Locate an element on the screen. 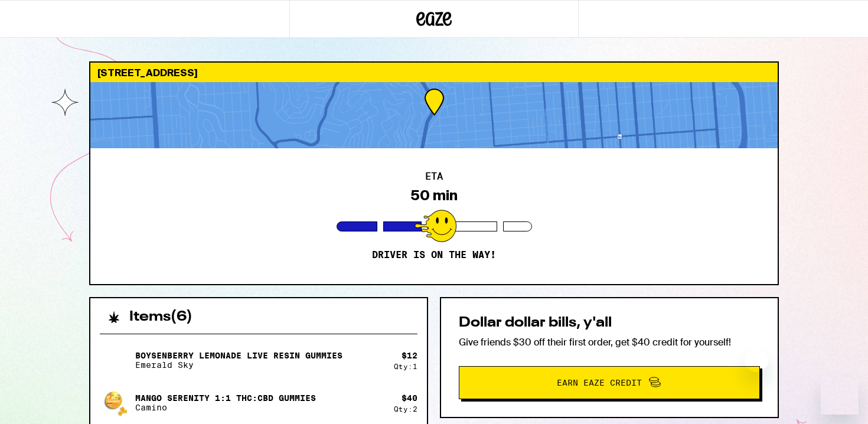 The width and height of the screenshot is (868, 424). div: Qty: 1 is located at coordinates (406, 366).